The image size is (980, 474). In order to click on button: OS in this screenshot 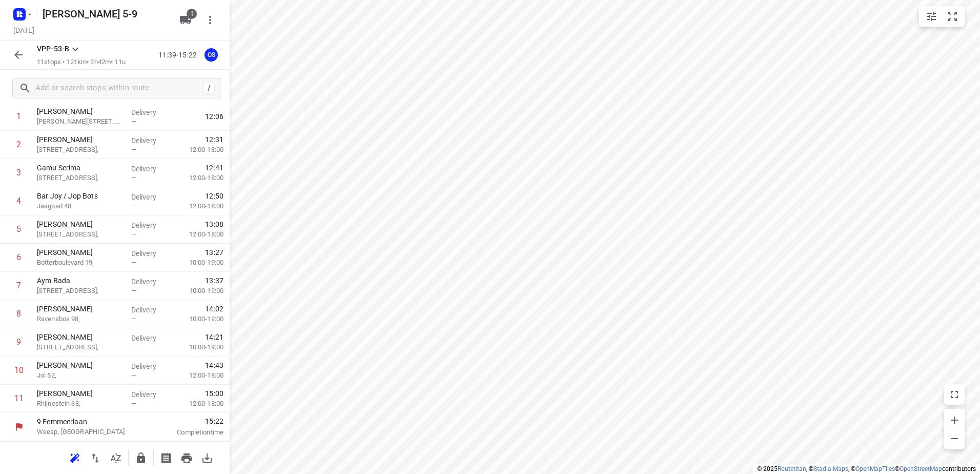, I will do `click(212, 55)`.